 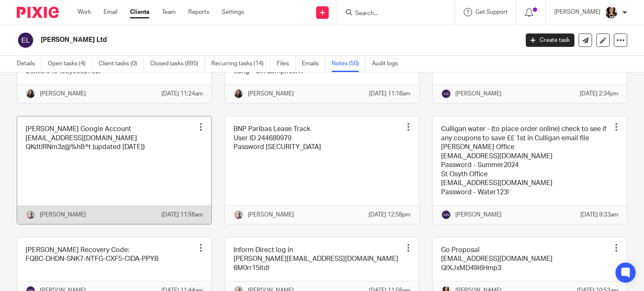 I want to click on a: Email, so click(x=110, y=12).